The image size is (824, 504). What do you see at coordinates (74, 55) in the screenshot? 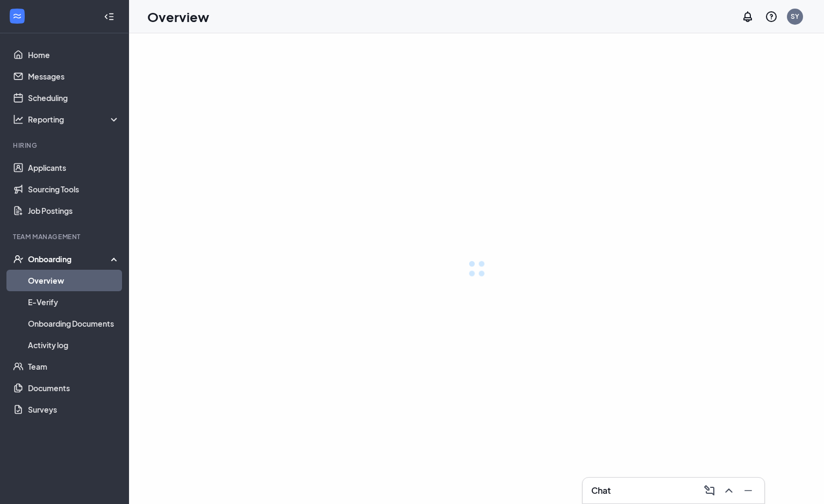
I see `a: Home` at bounding box center [74, 55].